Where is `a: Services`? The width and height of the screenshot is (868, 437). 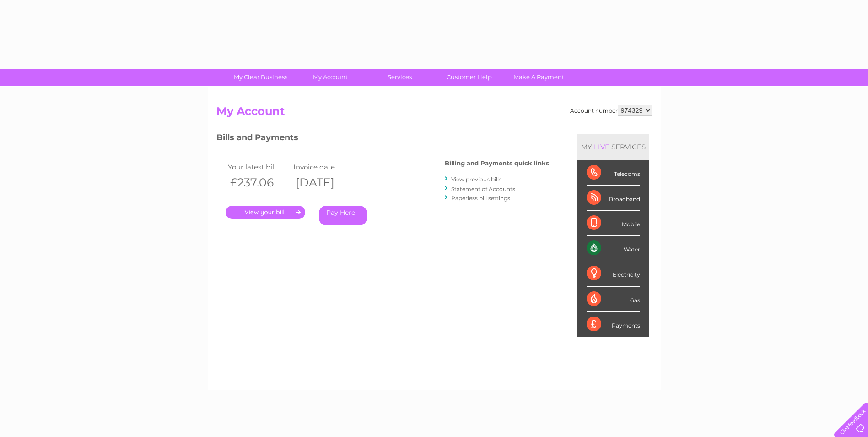 a: Services is located at coordinates (400, 77).